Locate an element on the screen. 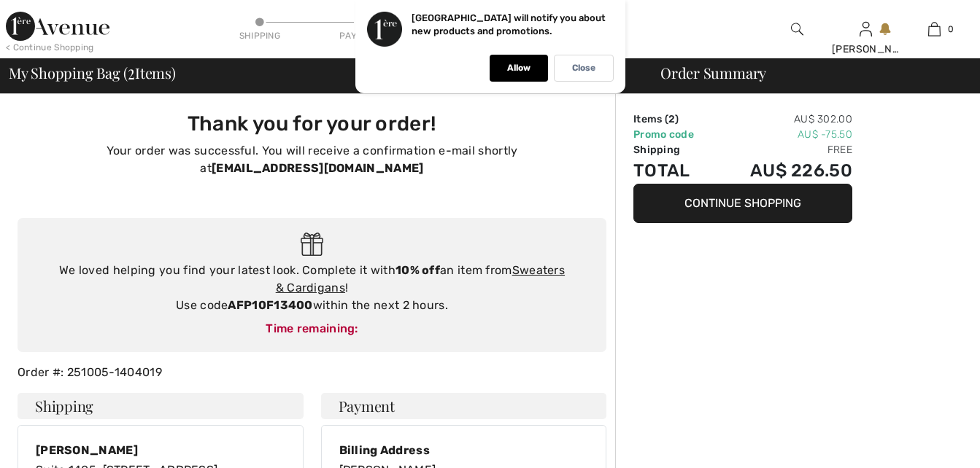 The image size is (980, 468). p: Your order was successful. You will receive a confirmation e-mail shortly at is located at coordinates (311, 160).